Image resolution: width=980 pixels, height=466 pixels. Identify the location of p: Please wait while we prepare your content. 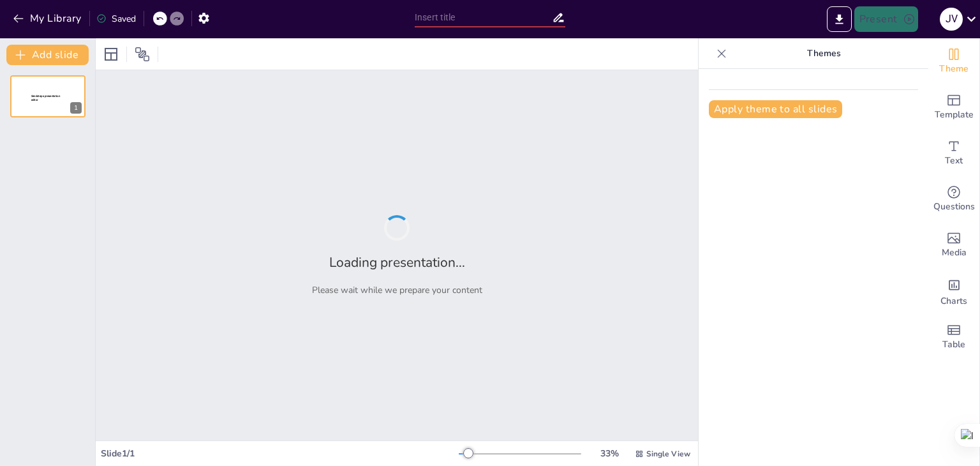
(397, 290).